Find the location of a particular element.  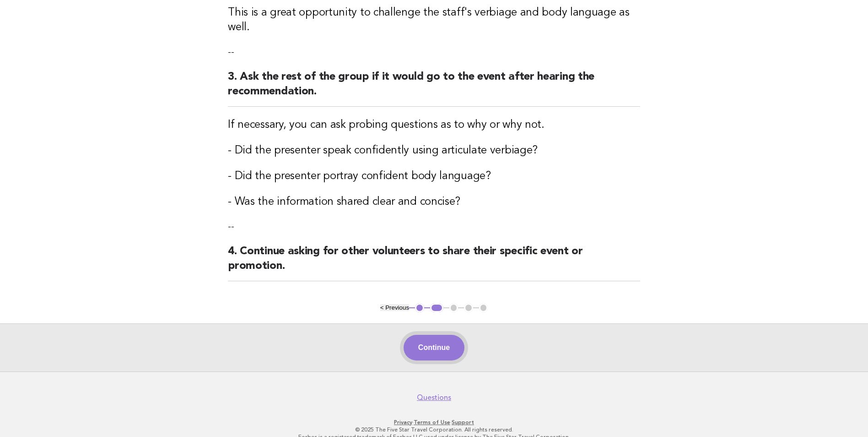

button: < Previous is located at coordinates (394, 307).